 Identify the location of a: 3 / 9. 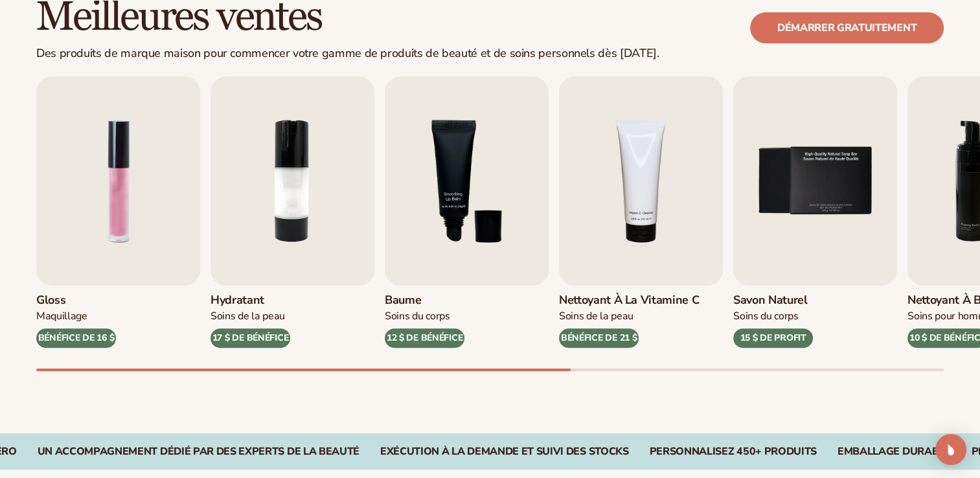
(466, 211).